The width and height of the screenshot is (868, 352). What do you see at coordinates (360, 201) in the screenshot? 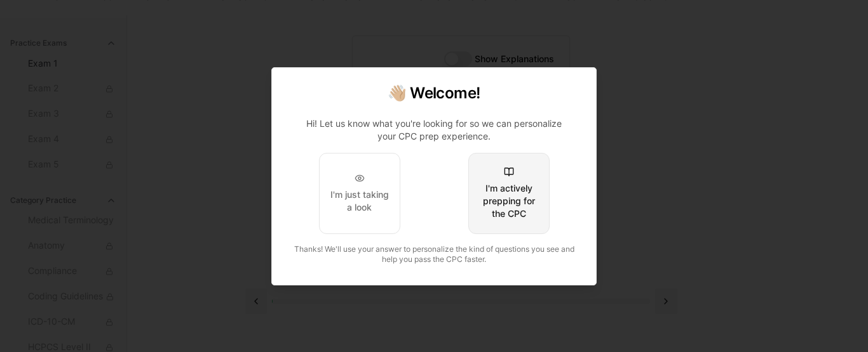
I see `div: I'm just taking a look` at bounding box center [360, 201].